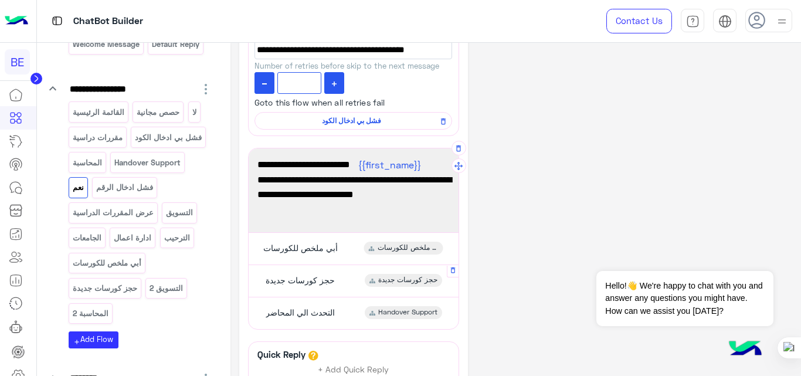 The image size is (801, 376). I want to click on p: ادارة اعمال, so click(133, 238).